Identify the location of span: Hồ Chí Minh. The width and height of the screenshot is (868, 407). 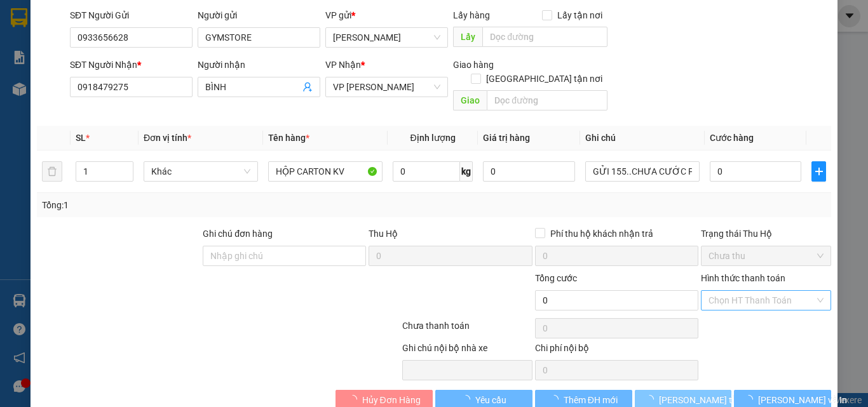
(387, 37).